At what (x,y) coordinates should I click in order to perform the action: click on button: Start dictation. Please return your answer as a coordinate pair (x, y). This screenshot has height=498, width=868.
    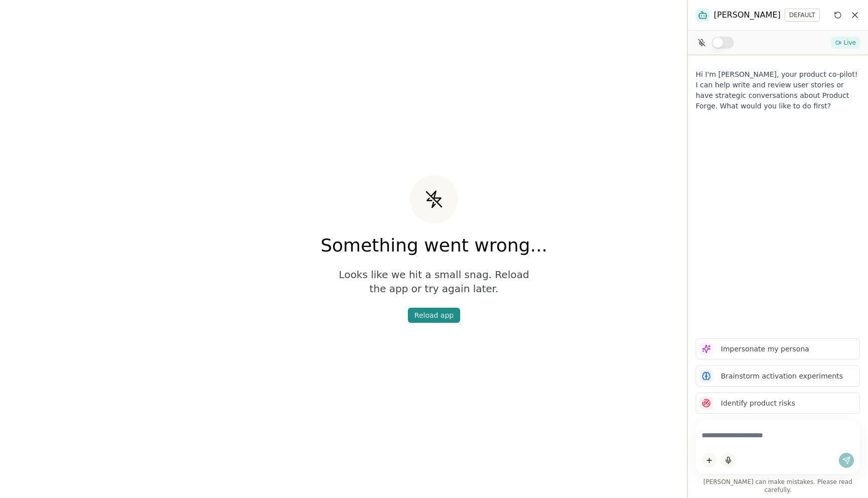
    Looking at the image, I should click on (729, 460).